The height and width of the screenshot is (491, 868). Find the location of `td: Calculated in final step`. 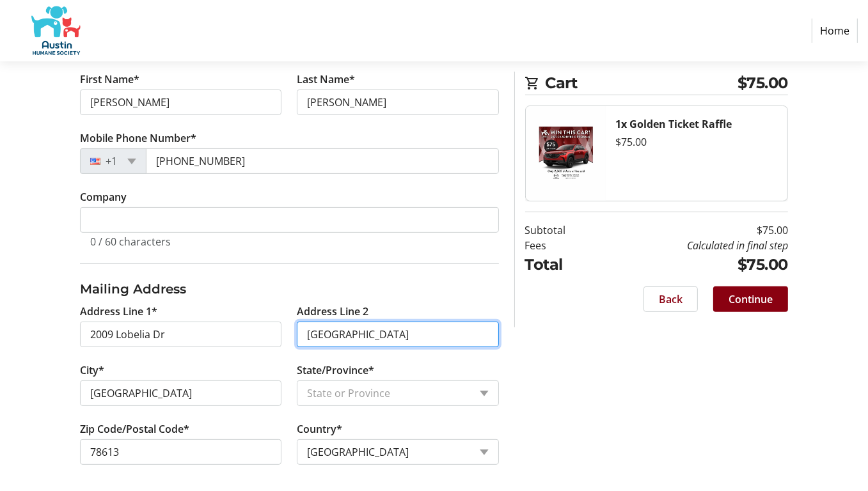

td: Calculated in final step is located at coordinates (694, 246).